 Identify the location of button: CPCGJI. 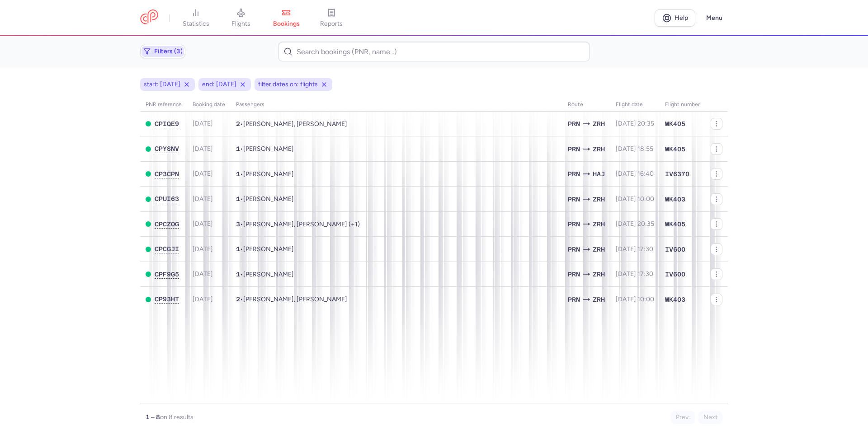
(167, 249).